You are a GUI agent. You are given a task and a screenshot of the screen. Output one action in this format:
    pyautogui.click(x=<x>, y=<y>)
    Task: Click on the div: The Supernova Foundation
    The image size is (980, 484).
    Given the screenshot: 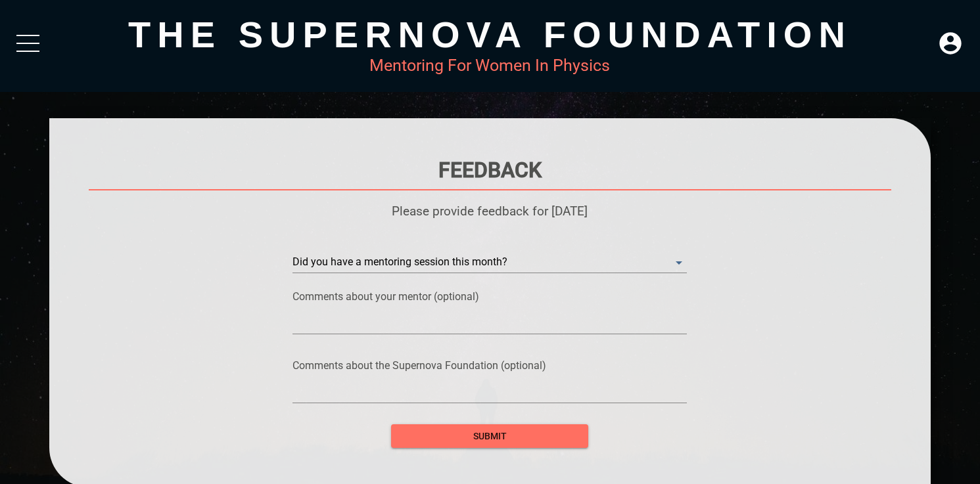 What is the action you would take?
    pyautogui.click(x=490, y=34)
    